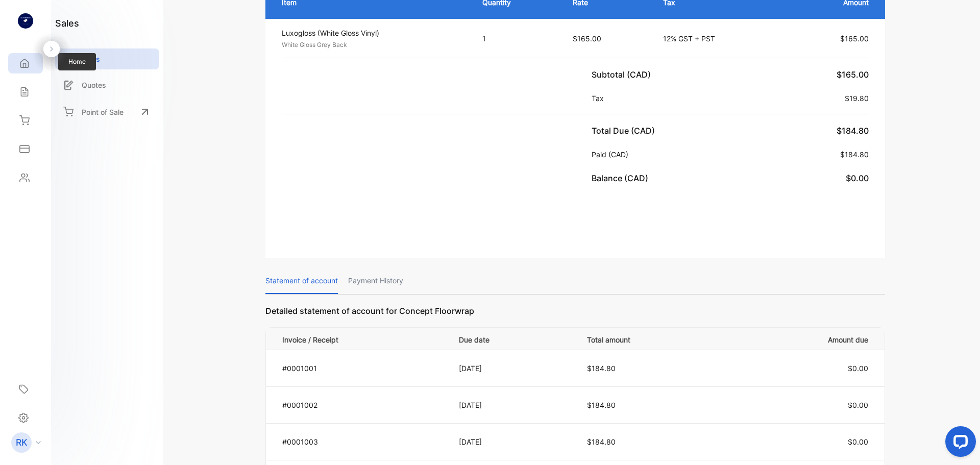 The width and height of the screenshot is (980, 465). I want to click on span: Home, so click(77, 62).